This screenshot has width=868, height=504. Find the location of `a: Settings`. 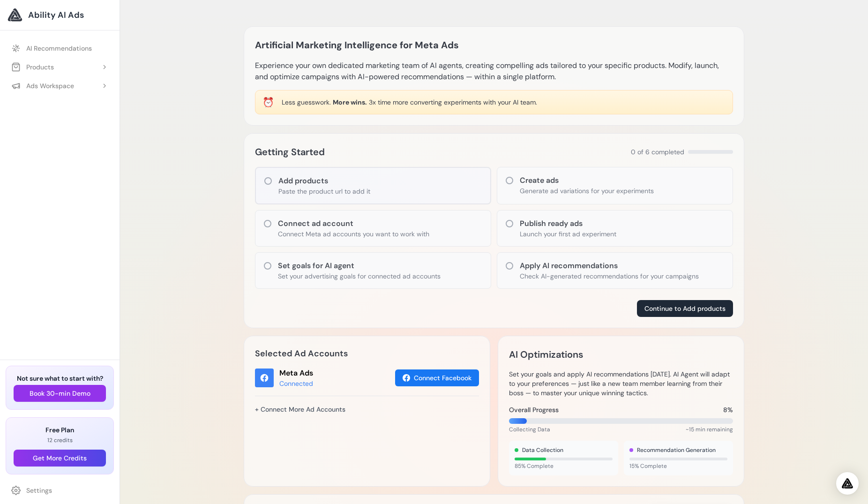

a: Settings is located at coordinates (60, 490).